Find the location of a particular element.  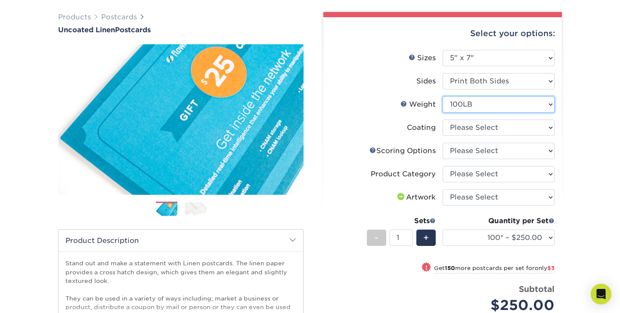

div: Weight is located at coordinates (418, 105).